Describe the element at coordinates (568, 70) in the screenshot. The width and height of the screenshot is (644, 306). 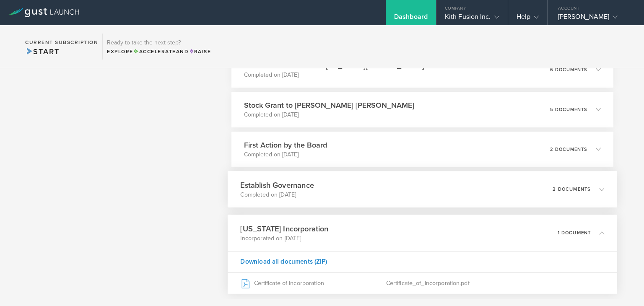
I see `p: 6 documents` at that location.